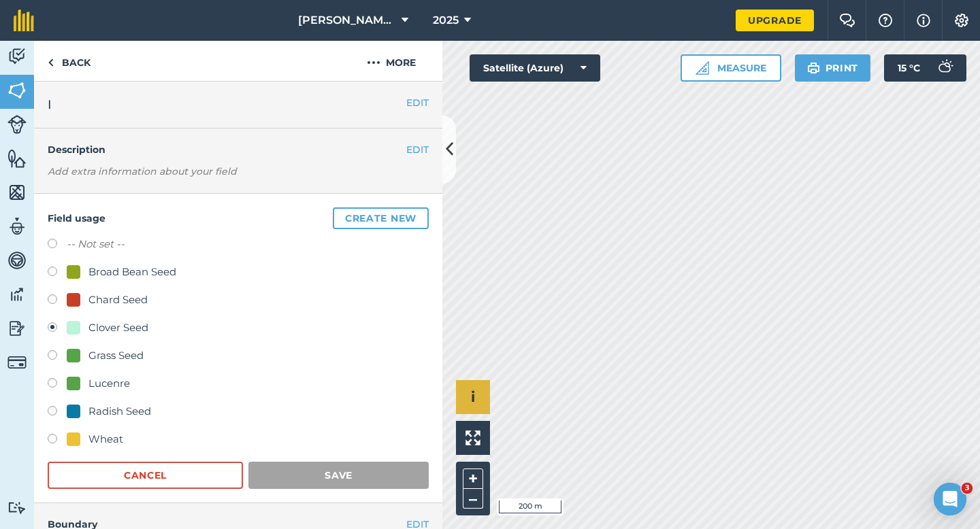  What do you see at coordinates (731, 68) in the screenshot?
I see `button: Measure` at bounding box center [731, 68].